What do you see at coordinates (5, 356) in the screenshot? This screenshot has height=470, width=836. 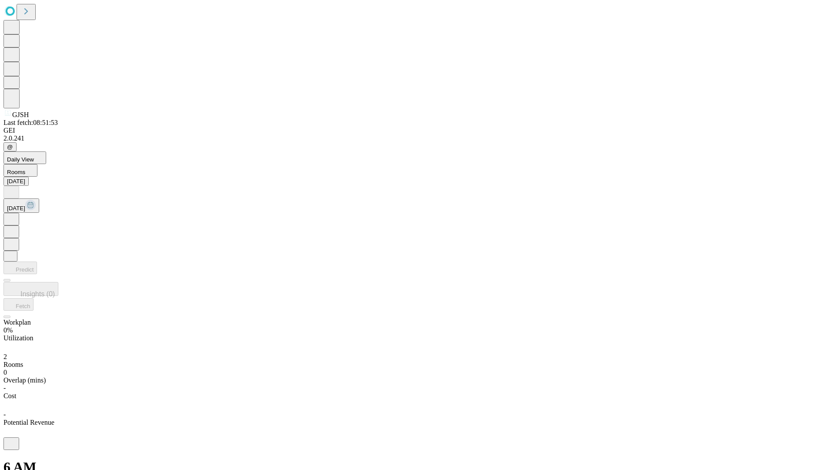 I see `span: 2` at bounding box center [5, 356].